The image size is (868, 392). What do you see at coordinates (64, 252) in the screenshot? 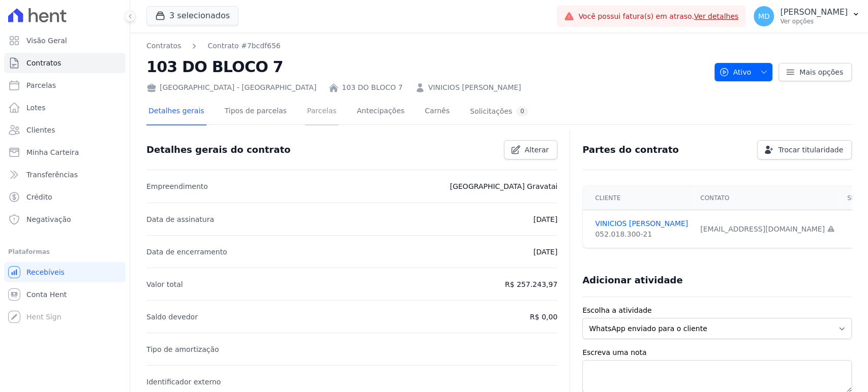
I see `div: Plataformas` at bounding box center [64, 252].